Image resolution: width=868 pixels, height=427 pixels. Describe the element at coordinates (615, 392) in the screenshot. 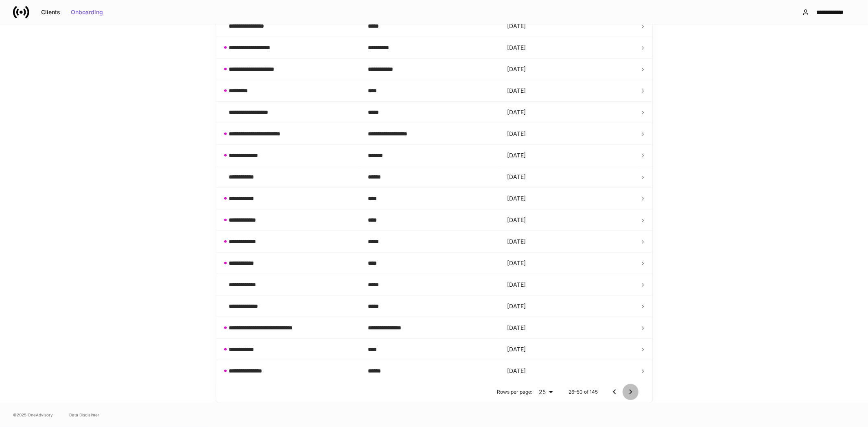

I see `button: Go to previous page` at that location.